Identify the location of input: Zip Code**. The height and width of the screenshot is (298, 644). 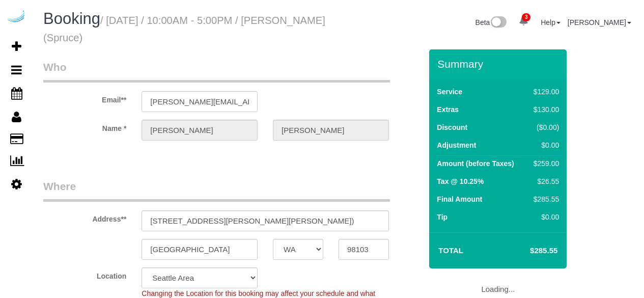
(364, 249).